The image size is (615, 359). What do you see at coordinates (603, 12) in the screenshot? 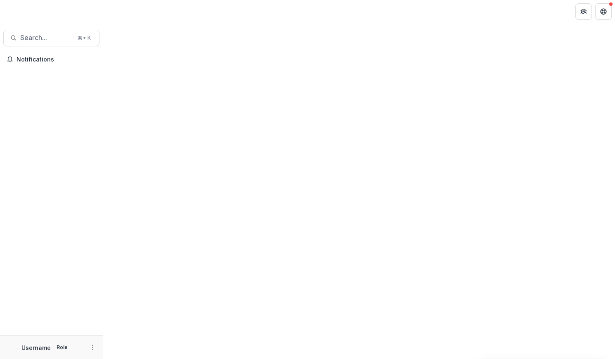
I see `button: Get Help` at bounding box center [603, 12].